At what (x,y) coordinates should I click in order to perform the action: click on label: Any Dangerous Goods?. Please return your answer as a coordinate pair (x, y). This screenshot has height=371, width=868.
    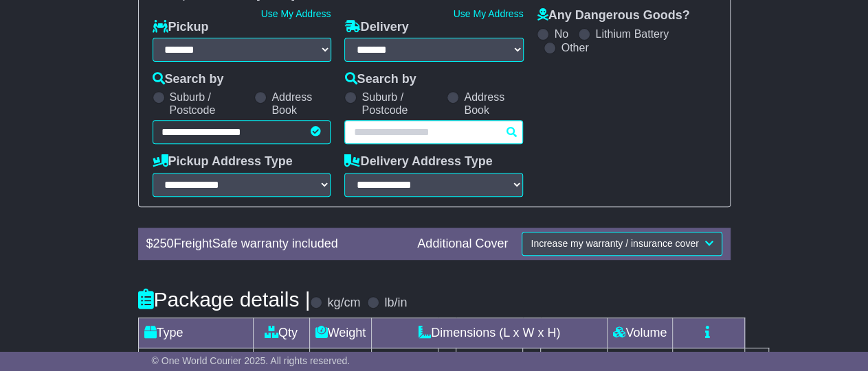
    Looking at the image, I should click on (613, 16).